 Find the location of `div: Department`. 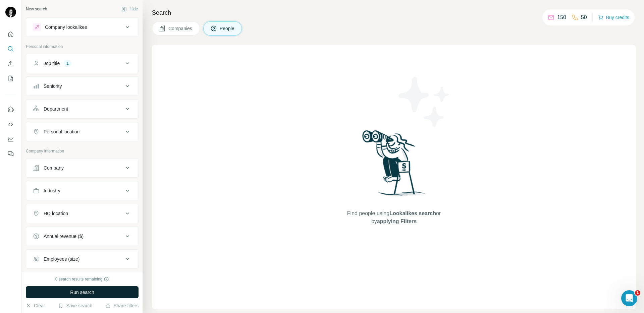

div: Department is located at coordinates (56, 109).